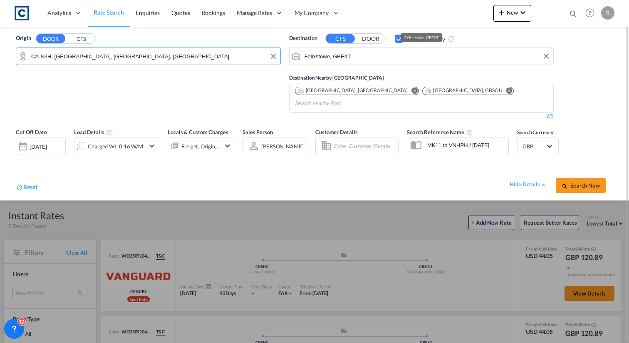 The height and width of the screenshot is (343, 629). I want to click on md-chips-wrap: Chips container. Use arrow keys to select chips., so click(422, 97).